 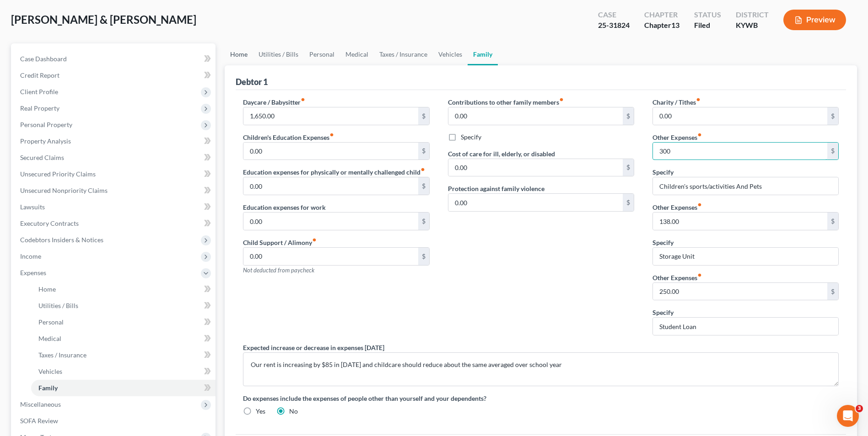 What do you see at coordinates (50, 338) in the screenshot?
I see `span: Medical` at bounding box center [50, 338].